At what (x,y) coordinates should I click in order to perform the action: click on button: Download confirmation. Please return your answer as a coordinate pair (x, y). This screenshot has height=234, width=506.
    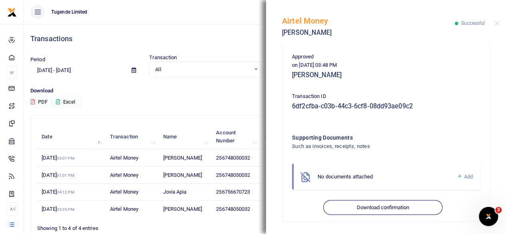
    Looking at the image, I should click on (382, 207).